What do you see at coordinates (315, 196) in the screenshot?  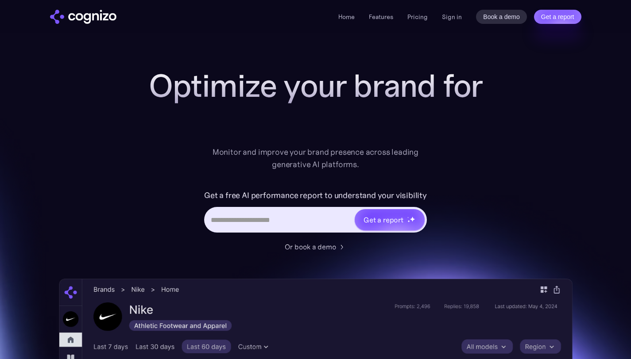 I see `label: Get a free AI performance report to understand your visibility` at bounding box center [315, 196].